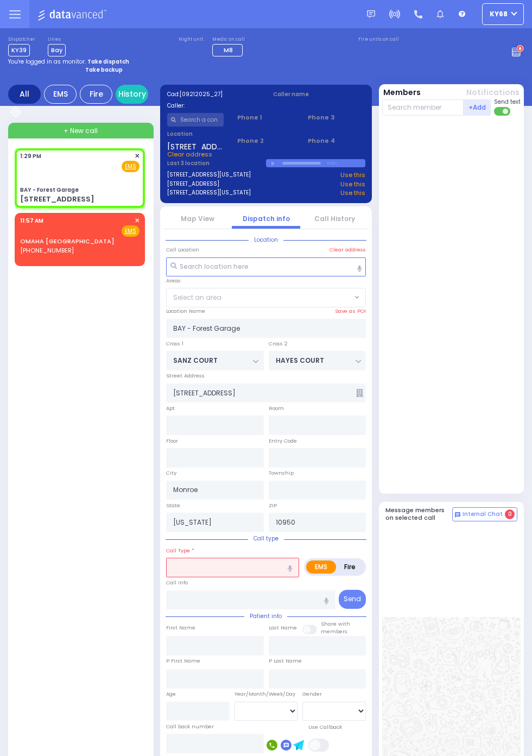 Image resolution: width=532 pixels, height=756 pixels. What do you see at coordinates (352, 599) in the screenshot?
I see `button: Send` at bounding box center [352, 599].